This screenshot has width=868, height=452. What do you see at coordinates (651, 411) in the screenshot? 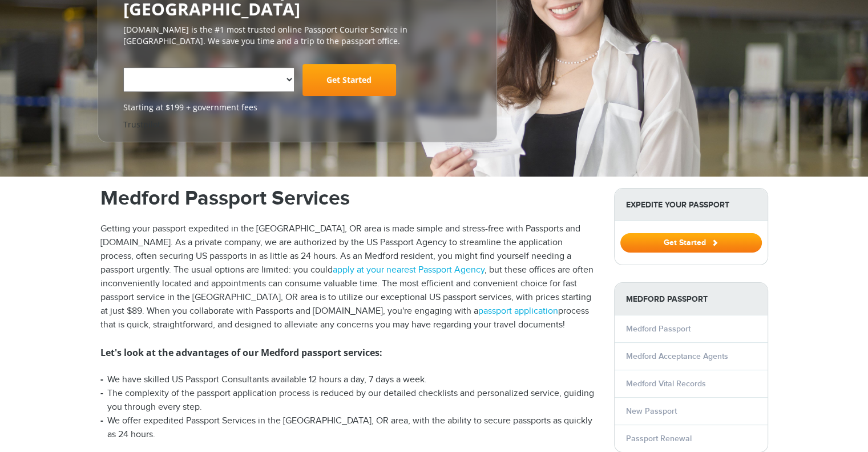
I see `a: New Passport` at bounding box center [651, 411].